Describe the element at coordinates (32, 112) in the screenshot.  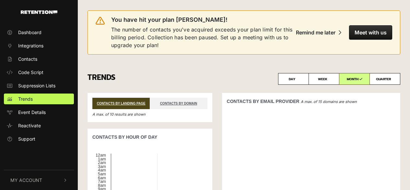
I see `span: Event Details` at that location.